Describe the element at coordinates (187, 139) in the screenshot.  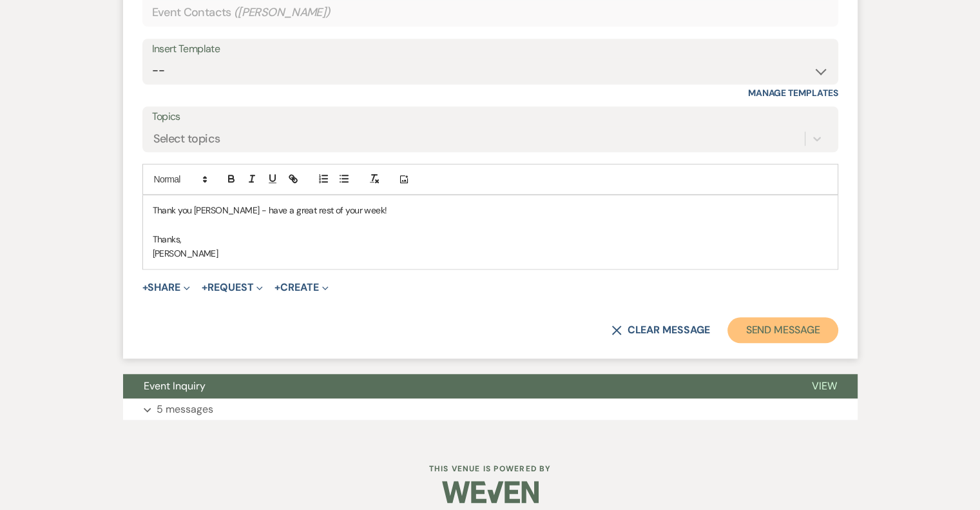
I see `div: Select topics` at that location.